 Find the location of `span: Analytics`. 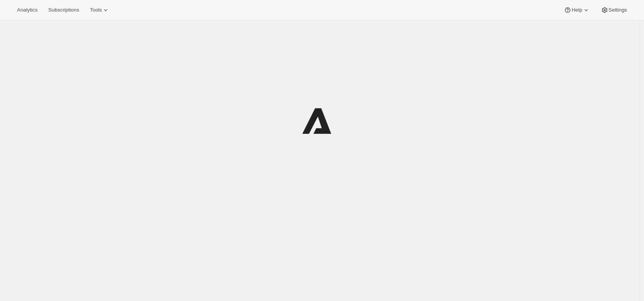

span: Analytics is located at coordinates (27, 10).